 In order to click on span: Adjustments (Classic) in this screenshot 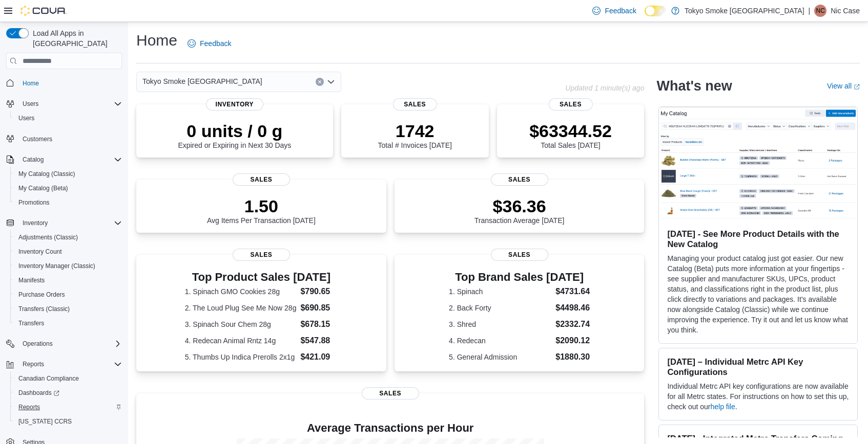, I will do `click(68, 238)`.